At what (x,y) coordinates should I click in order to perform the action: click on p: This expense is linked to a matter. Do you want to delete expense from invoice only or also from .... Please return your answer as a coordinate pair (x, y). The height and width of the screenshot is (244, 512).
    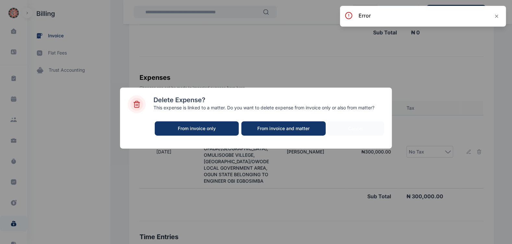
    Looking at the image, I should click on (268, 108).